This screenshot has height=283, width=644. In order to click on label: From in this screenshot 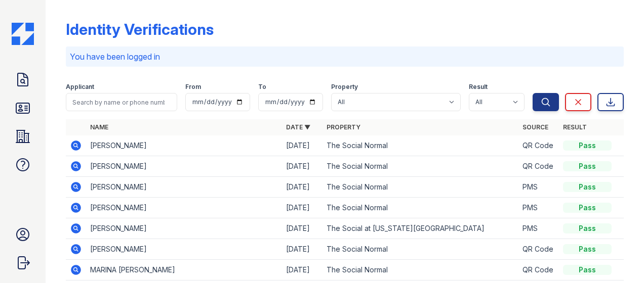, I will do `click(193, 87)`.